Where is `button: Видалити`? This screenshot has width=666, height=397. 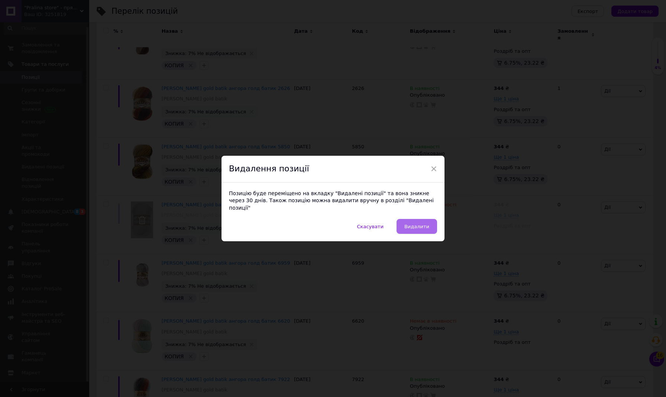
button: Видалити is located at coordinates (416, 226).